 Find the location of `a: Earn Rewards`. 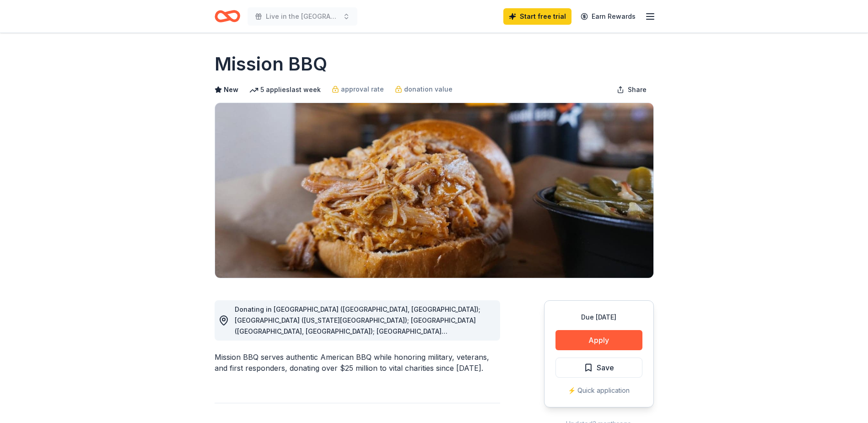

a: Earn Rewards is located at coordinates (608, 16).